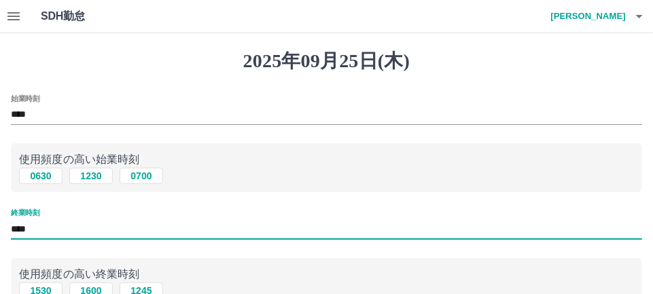 The width and height of the screenshot is (653, 294). What do you see at coordinates (326, 61) in the screenshot?
I see `h1: 2025年09月25日(木)` at bounding box center [326, 61].